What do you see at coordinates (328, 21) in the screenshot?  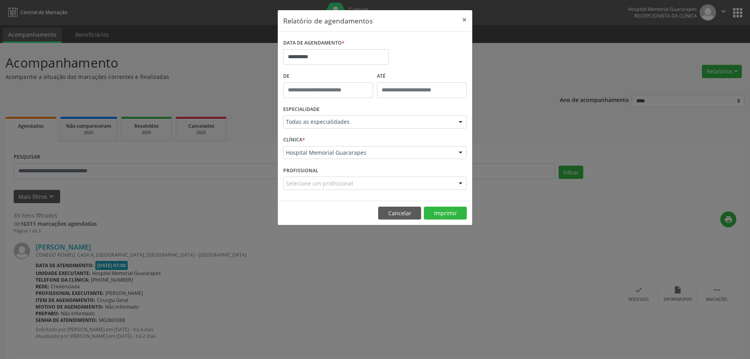 I see `h5: Relatório de agendamentos` at bounding box center [328, 21].